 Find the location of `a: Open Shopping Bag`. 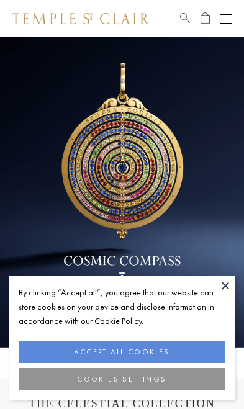

a: Open Shopping Bag is located at coordinates (205, 19).